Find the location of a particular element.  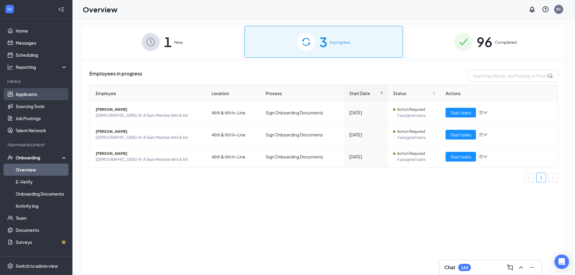

svg: UserCheck is located at coordinates (10, 158).